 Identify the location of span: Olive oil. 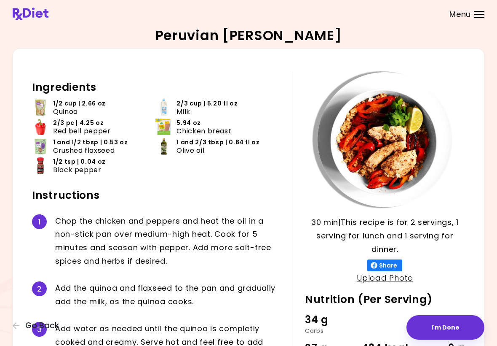
(190, 150).